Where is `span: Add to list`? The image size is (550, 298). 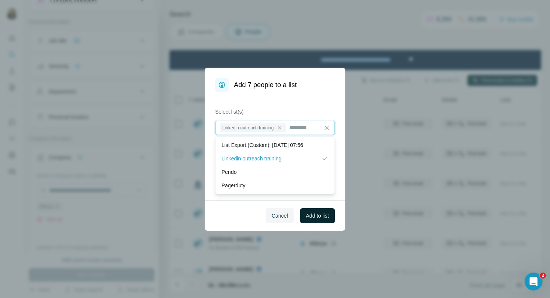 span: Add to list is located at coordinates (317, 216).